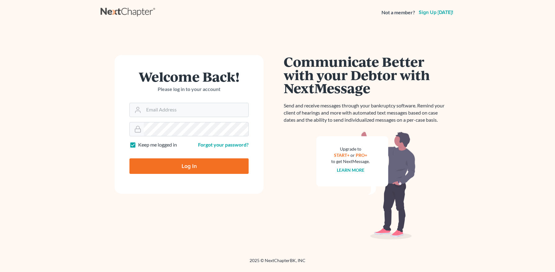  What do you see at coordinates (350, 149) in the screenshot?
I see `div: Upgrade to` at bounding box center [350, 149].